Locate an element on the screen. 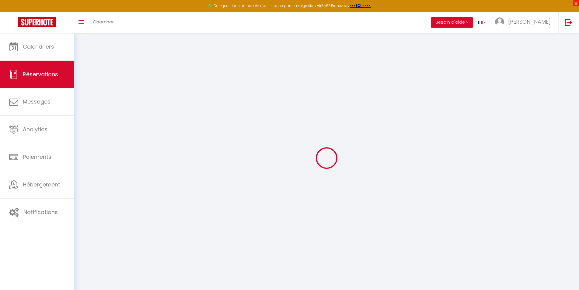  img: logout is located at coordinates (568, 22).